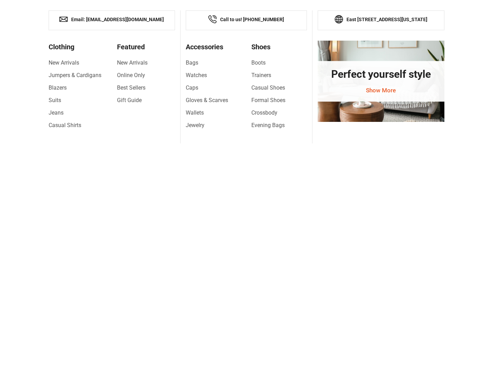  What do you see at coordinates (56, 113) in the screenshot?
I see `a: Jeans` at bounding box center [56, 113].